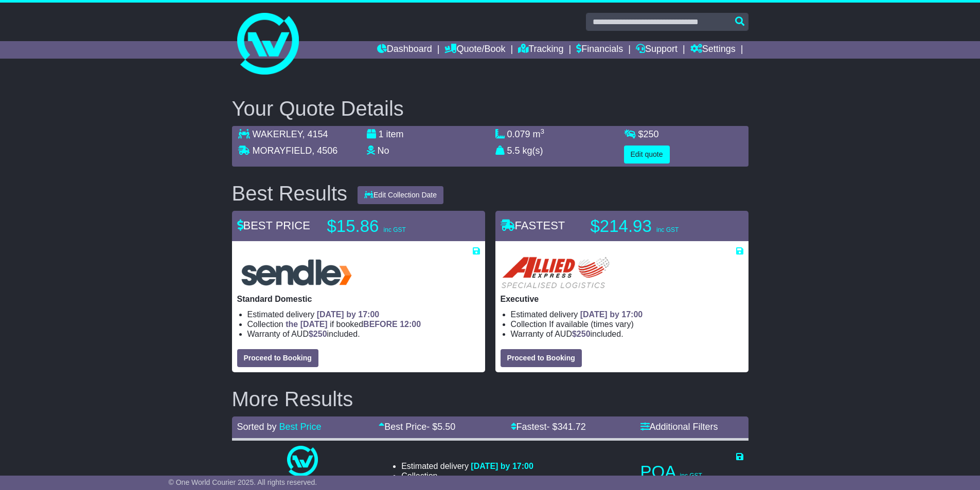 The image size is (980, 490). What do you see at coordinates (300, 426) in the screenshot?
I see `a: Best Price` at bounding box center [300, 426].